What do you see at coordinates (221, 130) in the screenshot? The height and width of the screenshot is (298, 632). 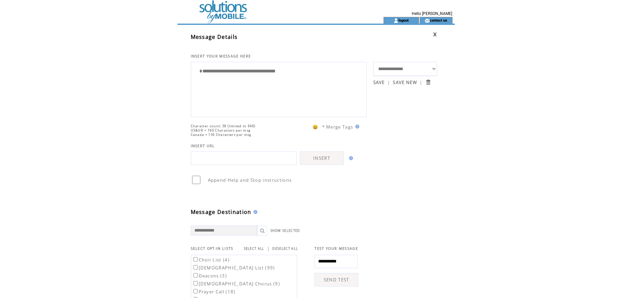 I see `span: US&UK = 160 Characters per msg` at bounding box center [221, 130].